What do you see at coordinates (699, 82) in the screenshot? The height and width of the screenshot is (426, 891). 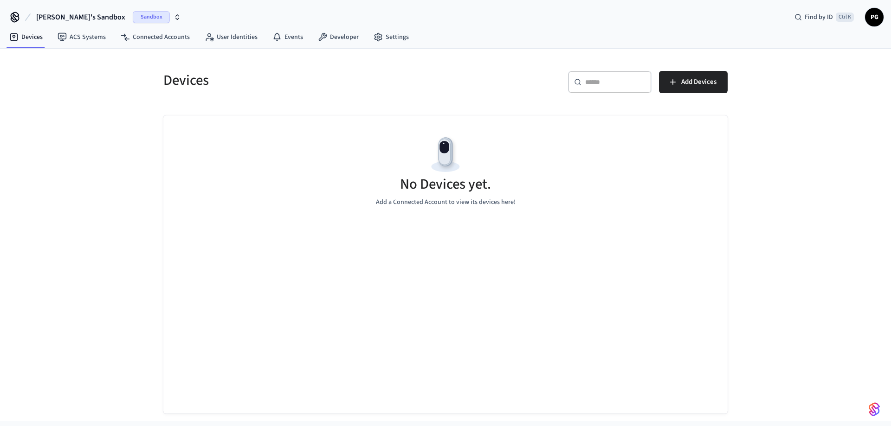 I see `span: Add Devices` at bounding box center [699, 82].